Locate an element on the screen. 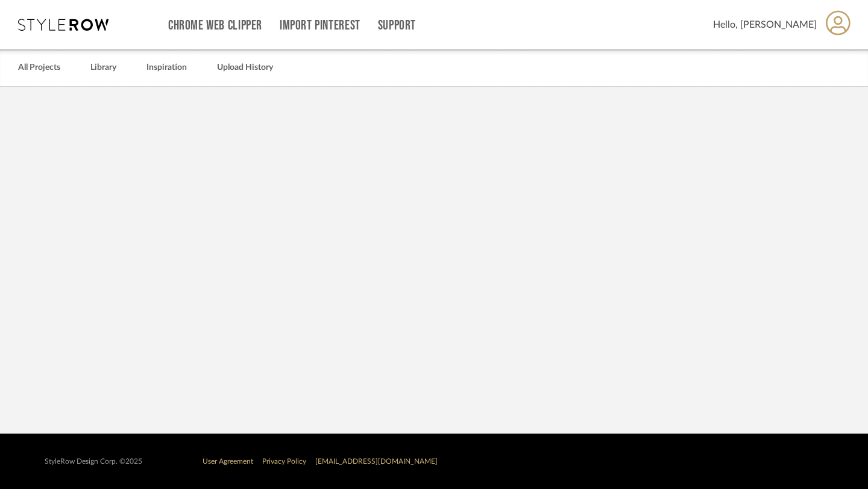 This screenshot has height=489, width=868. a: Inspiration is located at coordinates (166, 67).